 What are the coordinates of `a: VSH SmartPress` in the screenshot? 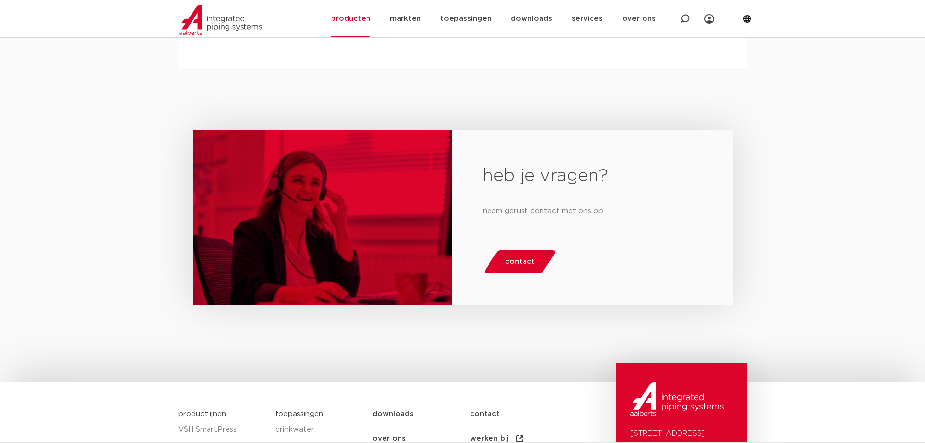 It's located at (222, 430).